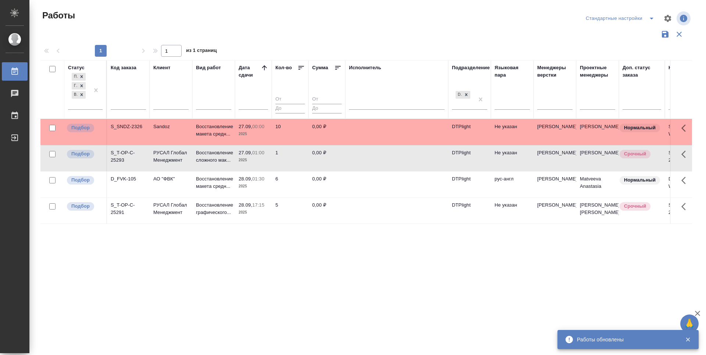 The height and width of the screenshot is (355, 706). What do you see at coordinates (124, 68) in the screenshot?
I see `div: Код заказа` at bounding box center [124, 68].